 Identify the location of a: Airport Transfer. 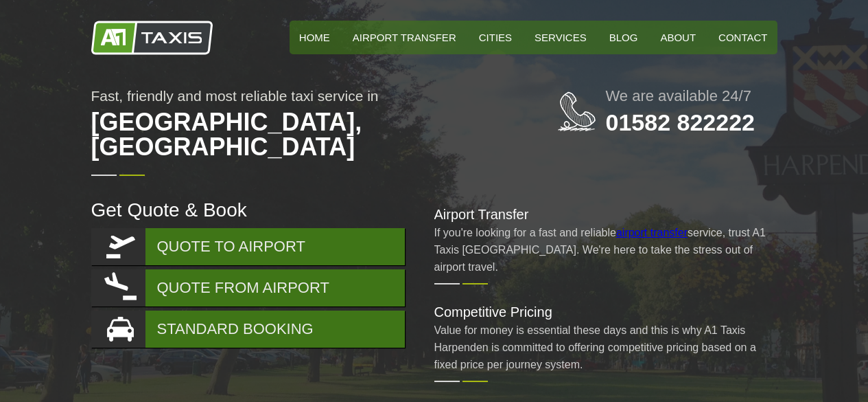
(405, 37).